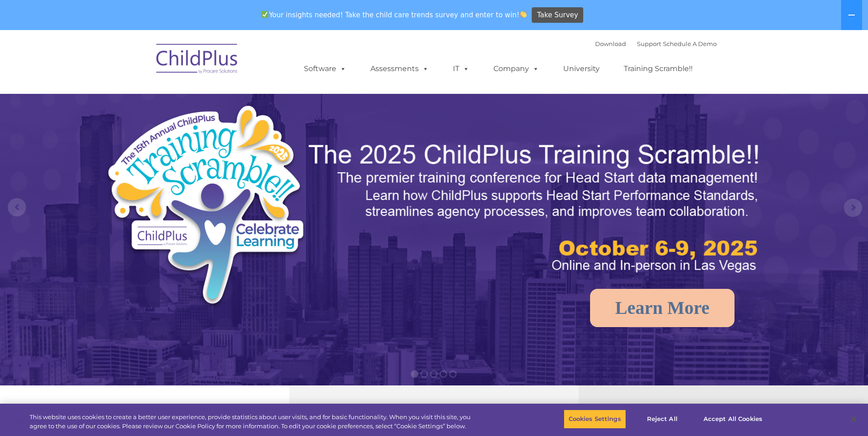 This screenshot has height=436, width=868. Describe the element at coordinates (658, 69) in the screenshot. I see `a: Training Scramble!!` at that location.